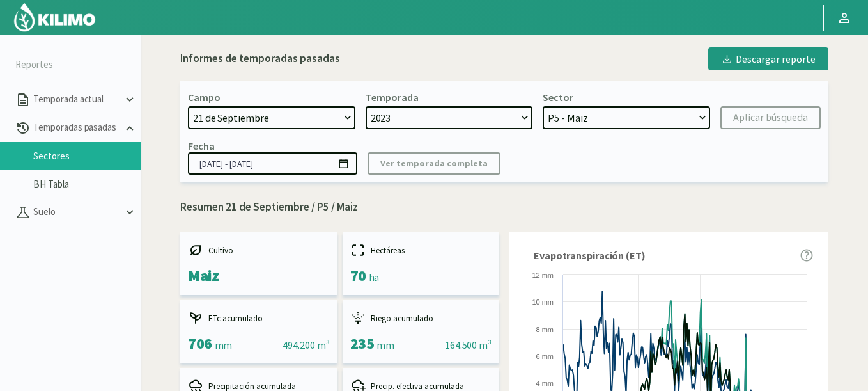  Describe the element at coordinates (259, 250) in the screenshot. I see `div: Cultivo` at that location.